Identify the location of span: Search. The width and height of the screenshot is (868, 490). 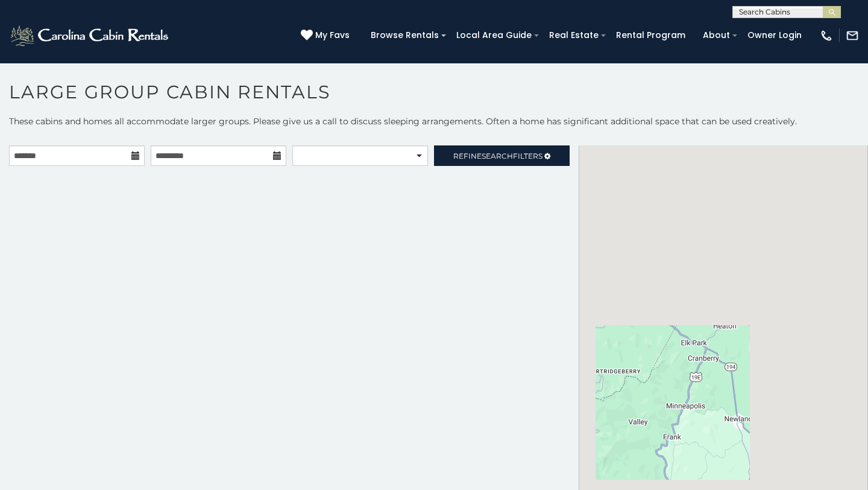
(497, 156).